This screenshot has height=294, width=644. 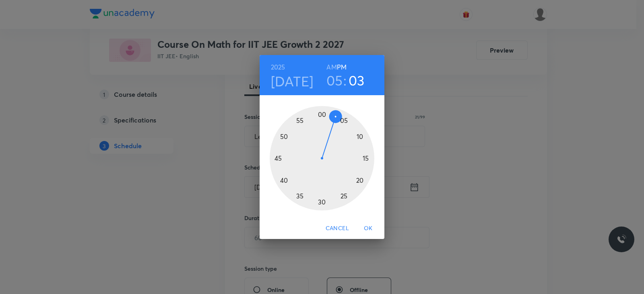 I want to click on h6: 2025, so click(x=278, y=67).